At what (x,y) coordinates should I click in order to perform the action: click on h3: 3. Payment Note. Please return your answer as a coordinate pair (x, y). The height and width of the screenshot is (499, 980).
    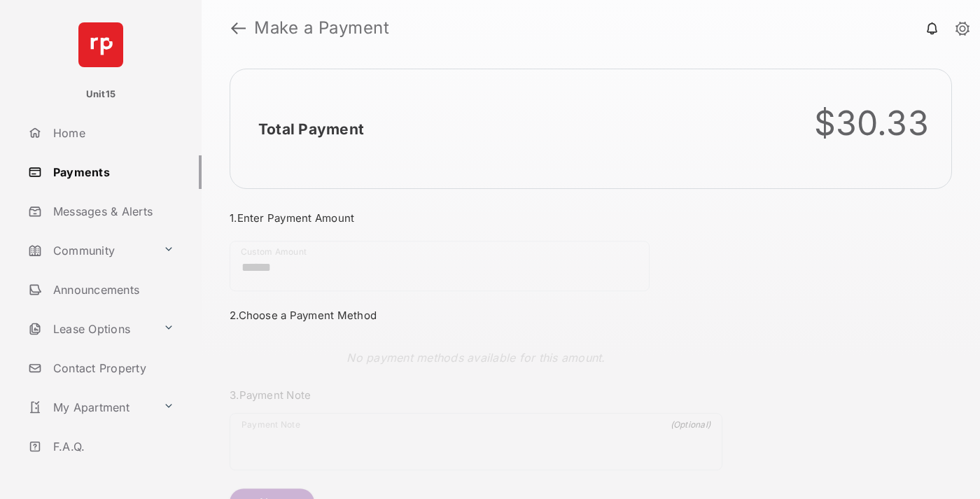
    Looking at the image, I should click on (476, 395).